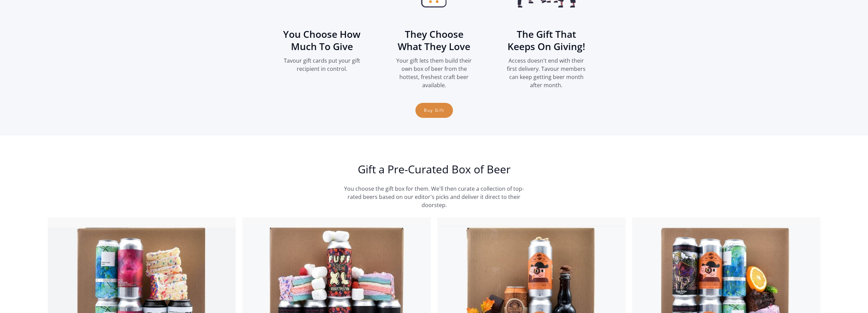 This screenshot has width=868, height=313. I want to click on p: You choose the gift box for them. We'll then curate a collection of top-rated beers based on our ..., so click(434, 197).